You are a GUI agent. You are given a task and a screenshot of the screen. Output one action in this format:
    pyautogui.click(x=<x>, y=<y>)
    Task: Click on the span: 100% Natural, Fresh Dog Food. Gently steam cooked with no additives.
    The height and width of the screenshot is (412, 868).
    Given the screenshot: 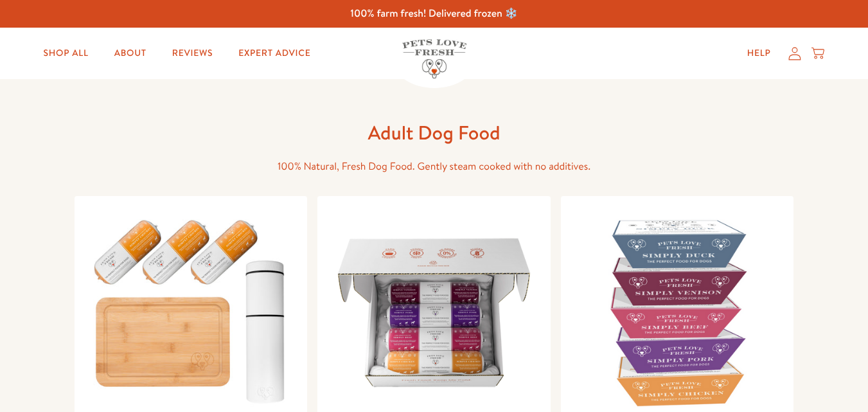 What is the action you would take?
    pyautogui.click(x=434, y=167)
    